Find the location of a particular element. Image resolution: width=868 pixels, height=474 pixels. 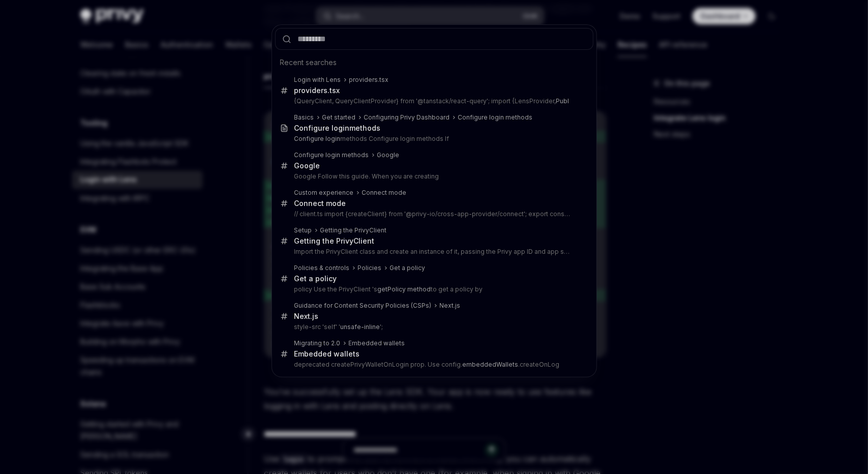

div: methods is located at coordinates (338, 128).